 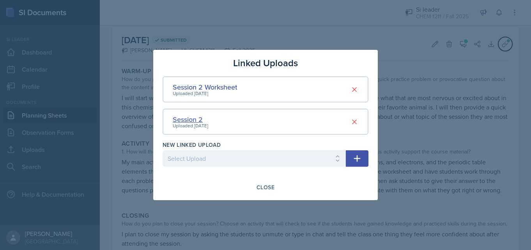 What do you see at coordinates (205, 87) in the screenshot?
I see `div: Session 2 Worksheet` at bounding box center [205, 87].